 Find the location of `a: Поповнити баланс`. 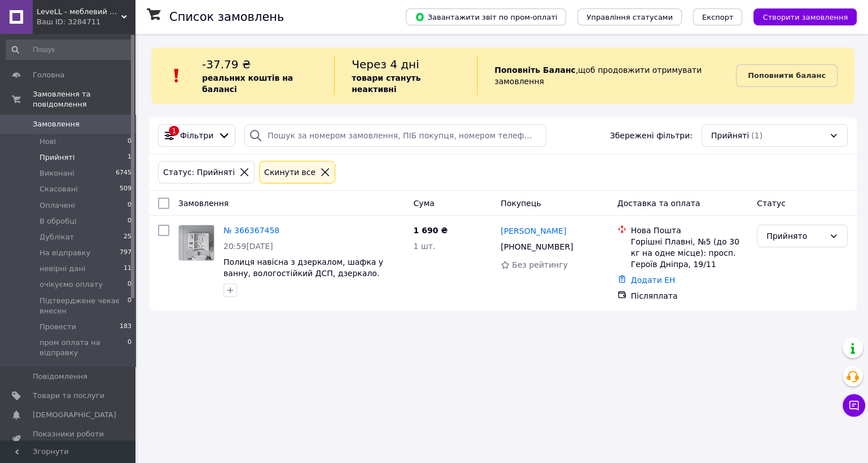

a: Поповнити баланс is located at coordinates (787, 76).